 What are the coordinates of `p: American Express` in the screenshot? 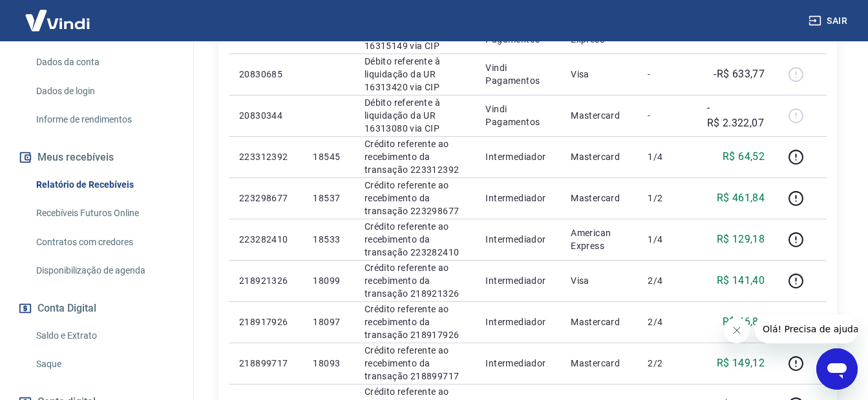 It's located at (599, 240).